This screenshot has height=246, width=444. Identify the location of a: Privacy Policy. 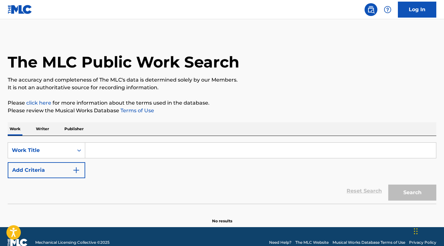
(423, 243).